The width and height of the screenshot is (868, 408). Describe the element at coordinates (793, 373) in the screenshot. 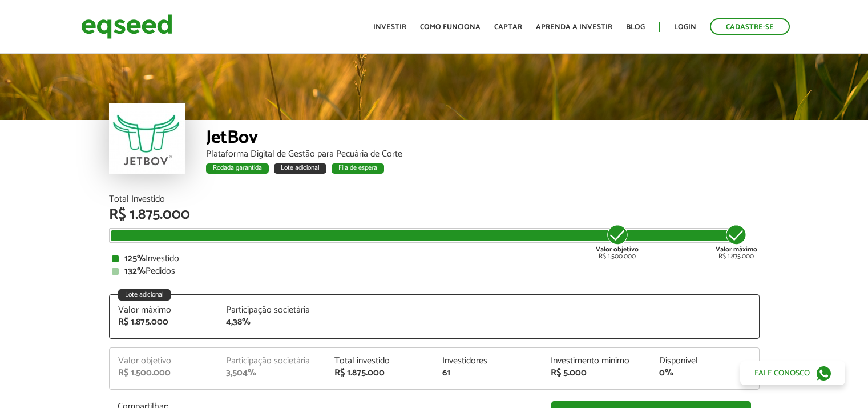

I see `a: Fale conosco` at that location.